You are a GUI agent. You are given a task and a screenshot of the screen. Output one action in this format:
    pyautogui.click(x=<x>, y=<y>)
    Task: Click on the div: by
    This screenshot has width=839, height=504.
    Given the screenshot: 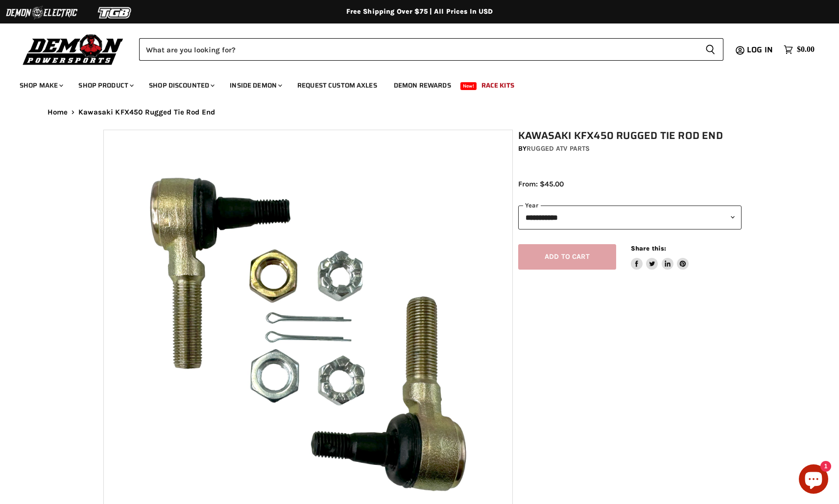 What is the action you would take?
    pyautogui.click(x=630, y=149)
    